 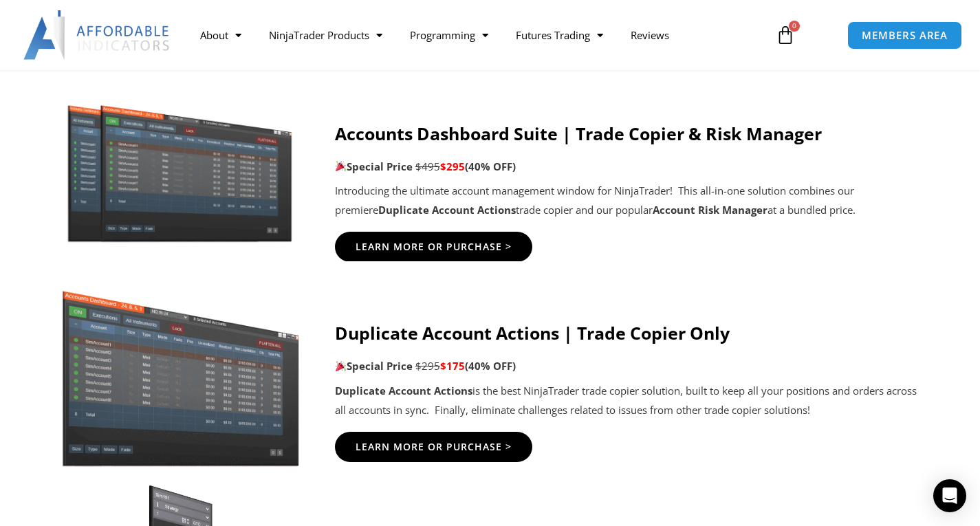 I want to click on span: $495, so click(x=428, y=166).